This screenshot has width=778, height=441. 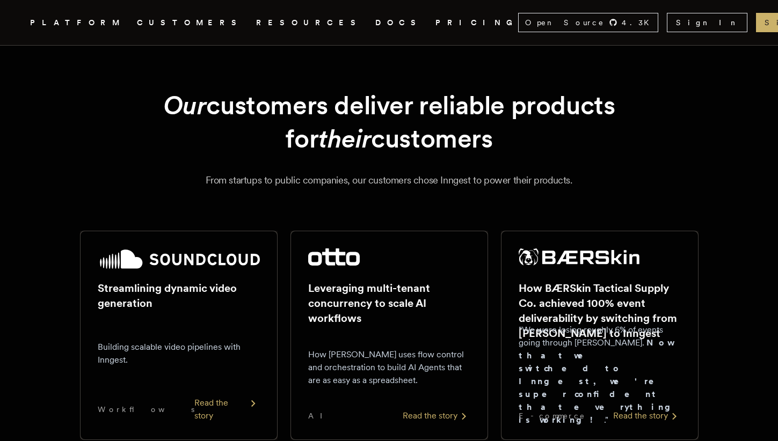 I want to click on a: CUSTOMERS, so click(x=190, y=23).